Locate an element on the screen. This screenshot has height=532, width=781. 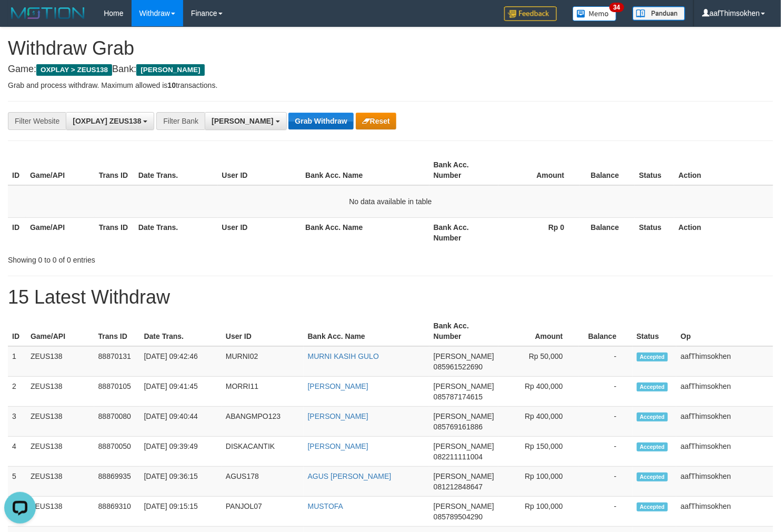
td: 88870131 is located at coordinates (117, 362).